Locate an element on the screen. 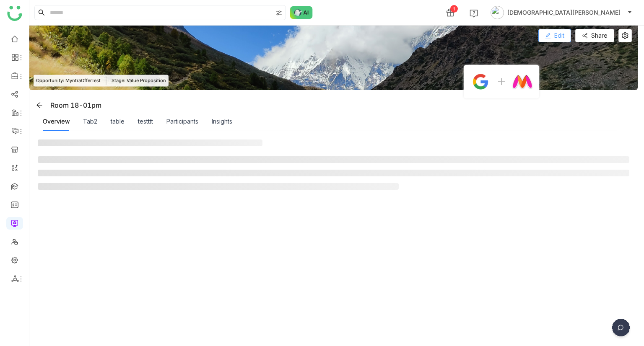 The height and width of the screenshot is (346, 644). img: avatar is located at coordinates (497, 12).